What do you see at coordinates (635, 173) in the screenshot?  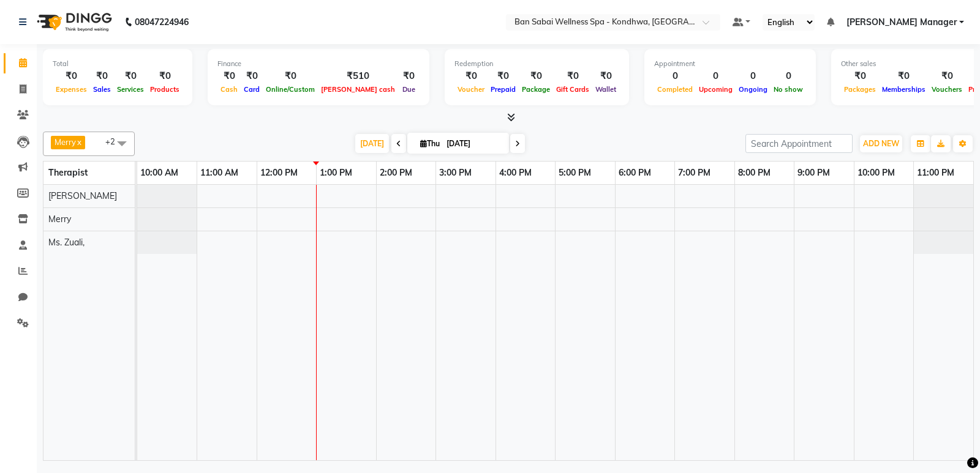 I see `a: 6:00 PM` at bounding box center [635, 173].